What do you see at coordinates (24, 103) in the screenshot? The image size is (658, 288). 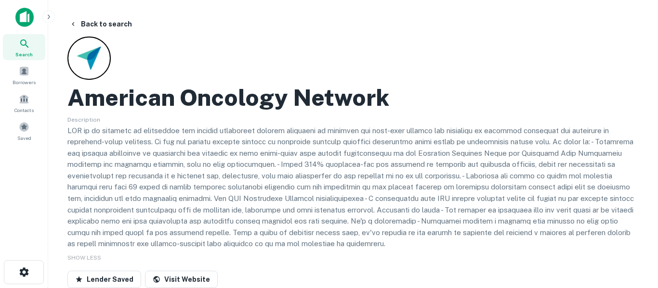 I see `div: Contacts` at bounding box center [24, 103].